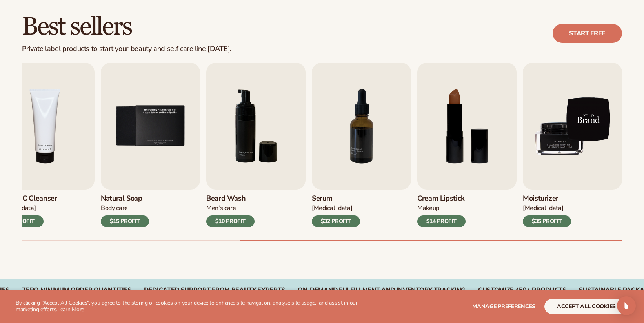  What do you see at coordinates (522, 290) in the screenshot?
I see `div: CUSTOMIZE 450+ PRODUCTS` at bounding box center [522, 290].